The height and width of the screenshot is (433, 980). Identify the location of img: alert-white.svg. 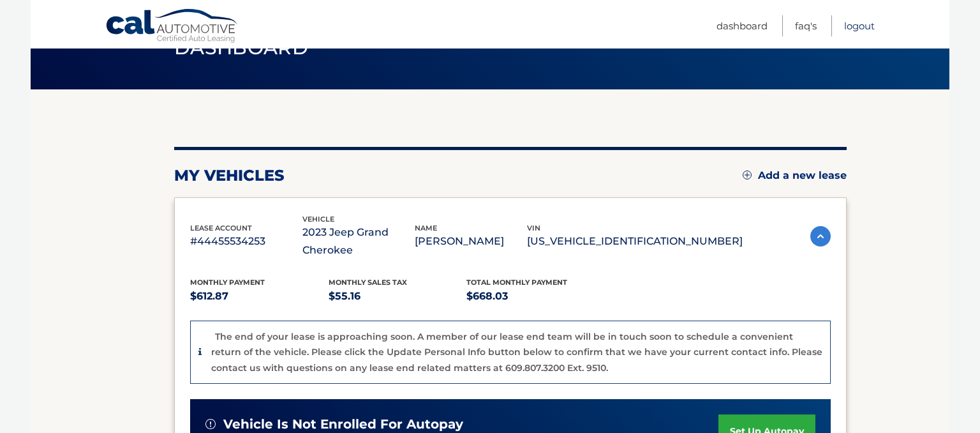
(211, 424).